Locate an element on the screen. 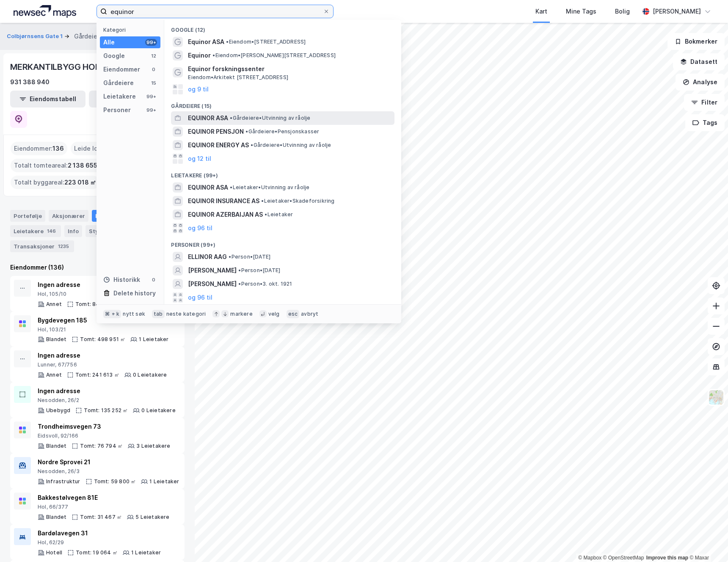  span: 2 138 655 ㎡ is located at coordinates (86, 166).